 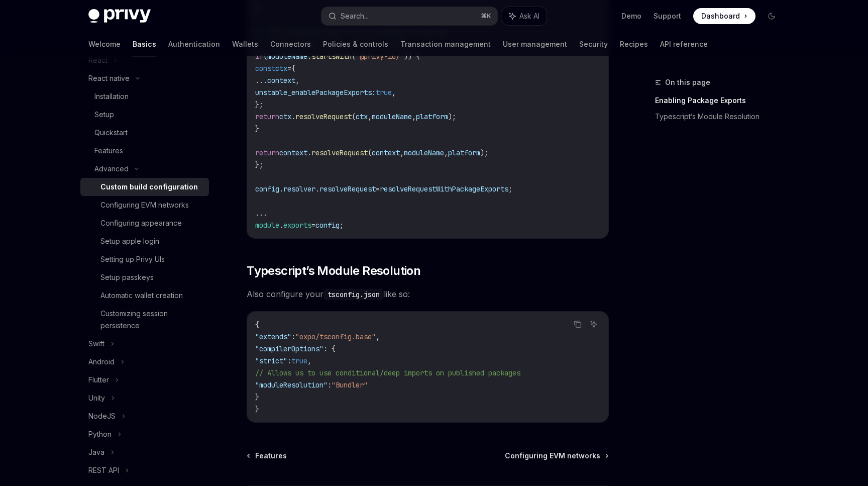 I want to click on div: Setup passkeys, so click(x=127, y=278).